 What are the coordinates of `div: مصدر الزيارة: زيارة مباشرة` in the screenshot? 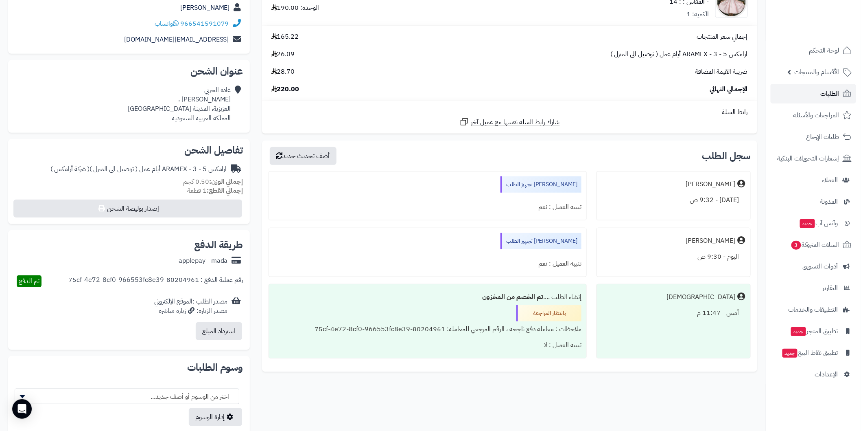 It's located at (191, 311).